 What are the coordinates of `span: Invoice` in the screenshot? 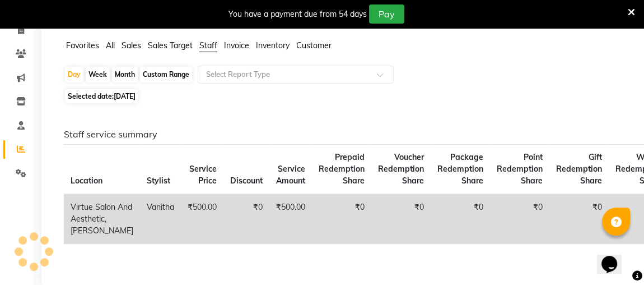 It's located at (236, 46).